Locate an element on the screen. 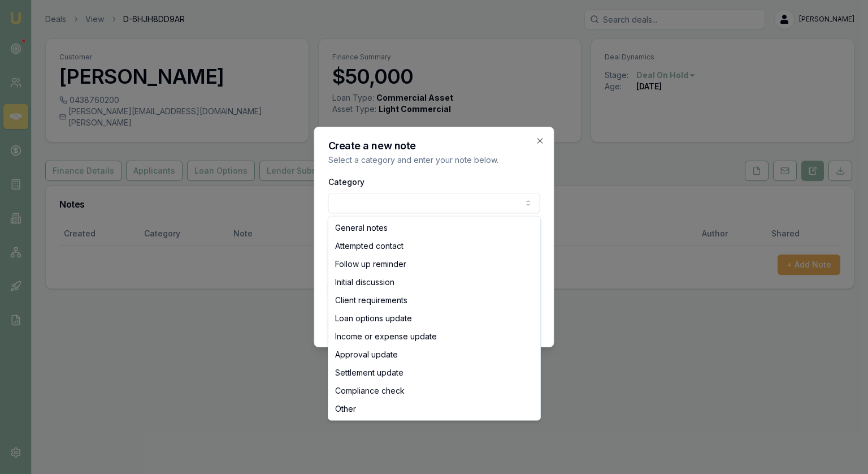 The width and height of the screenshot is (868, 474). span: Loan options update is located at coordinates (374, 318).